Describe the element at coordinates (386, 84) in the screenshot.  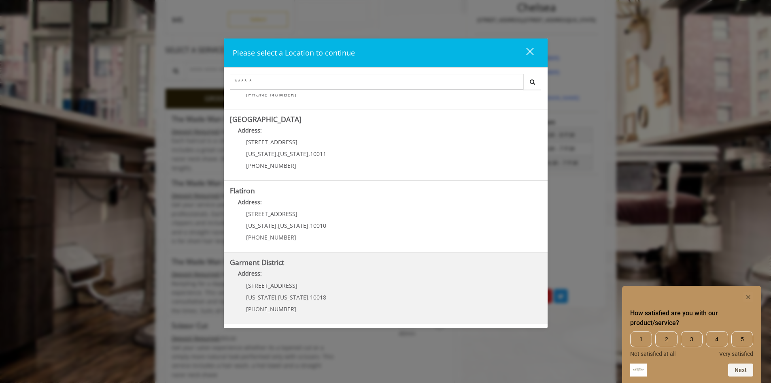
I see `div: Center Select` at that location.